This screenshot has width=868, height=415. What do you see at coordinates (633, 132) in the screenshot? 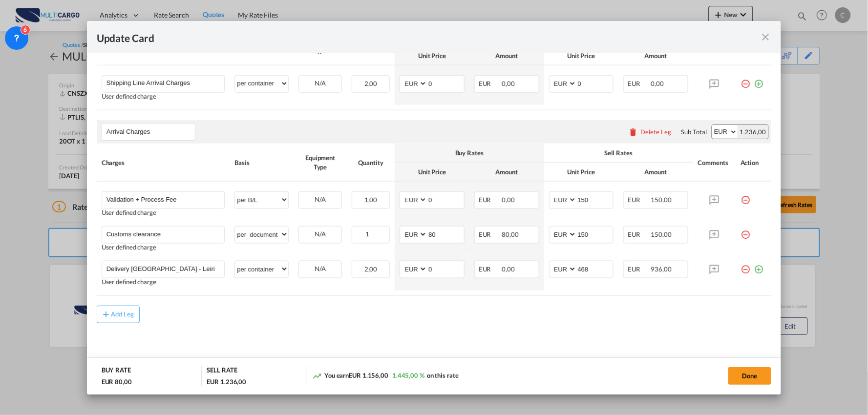
I see `md-icon: icon-delete` at bounding box center [633, 132].